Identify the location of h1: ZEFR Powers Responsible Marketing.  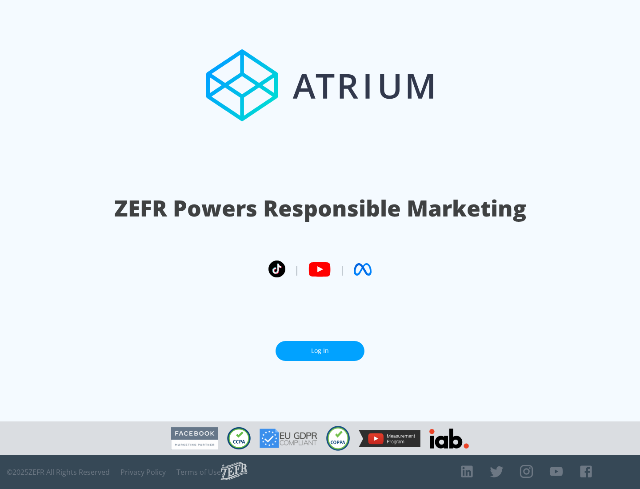
(320, 208).